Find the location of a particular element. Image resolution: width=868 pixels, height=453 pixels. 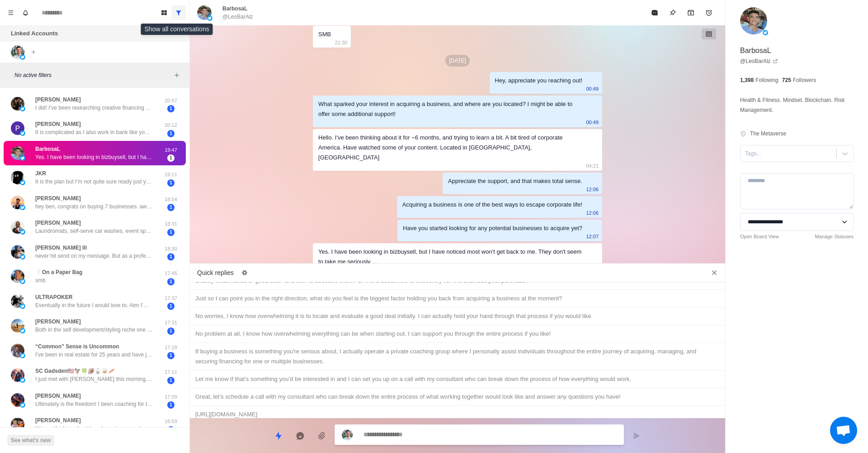

p: 19:11 is located at coordinates (171, 174).